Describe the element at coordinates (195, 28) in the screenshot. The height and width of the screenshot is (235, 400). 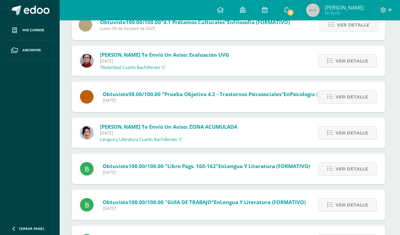
I see `span: Lunes 06 de Octubre de 2025` at that location.